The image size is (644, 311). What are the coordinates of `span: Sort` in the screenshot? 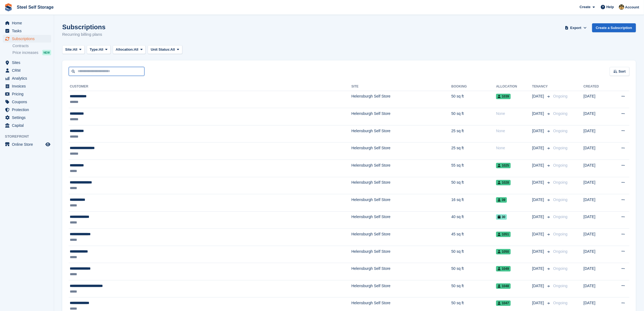 It's located at (622, 72).